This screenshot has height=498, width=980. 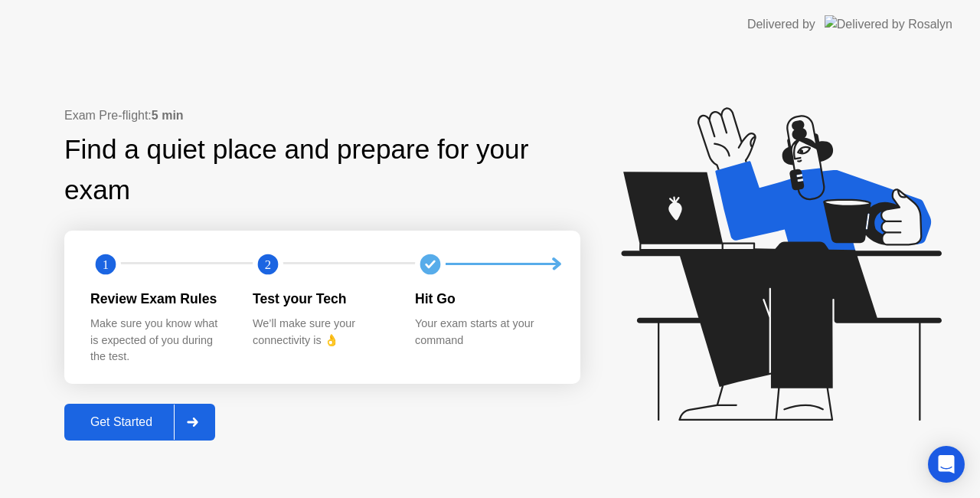 What do you see at coordinates (139, 422) in the screenshot?
I see `button: Get Started` at bounding box center [139, 422].